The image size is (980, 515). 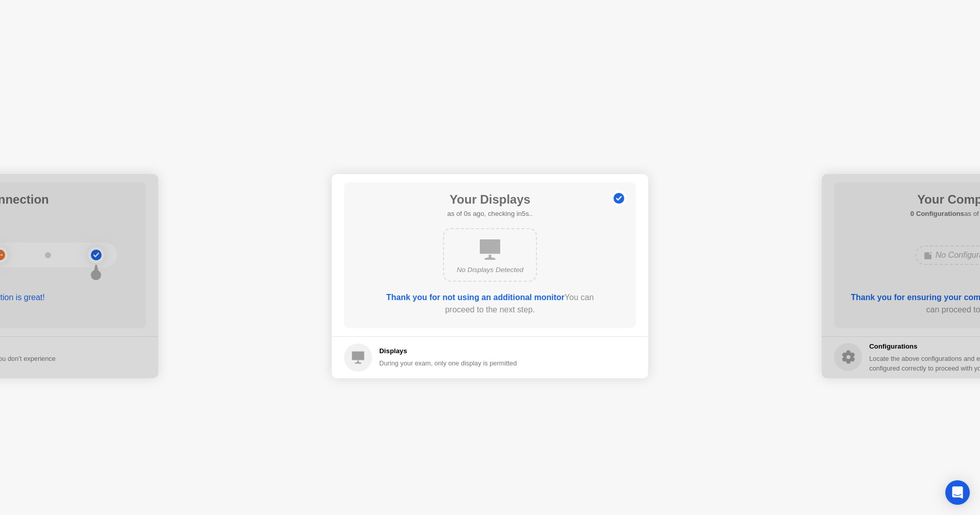 What do you see at coordinates (957, 492) in the screenshot?
I see `div: Open Intercom Messenger` at bounding box center [957, 492].